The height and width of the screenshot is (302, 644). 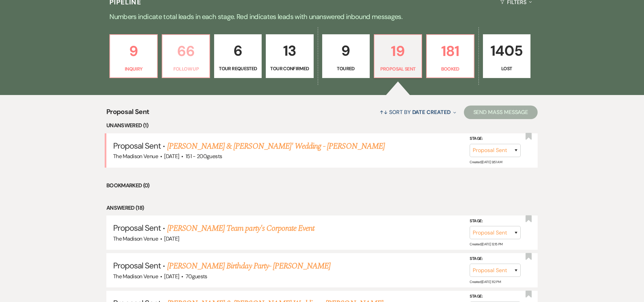 I want to click on a: 9Toured, so click(x=346, y=56).